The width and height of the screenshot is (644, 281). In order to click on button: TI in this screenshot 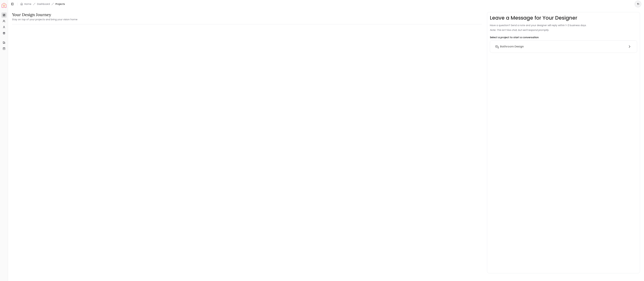, I will do `click(638, 4)`.